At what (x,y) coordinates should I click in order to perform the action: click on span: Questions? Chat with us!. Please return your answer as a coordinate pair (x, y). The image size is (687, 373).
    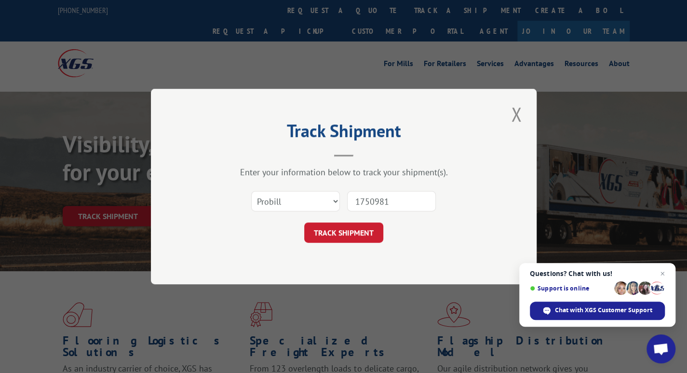
    Looking at the image, I should click on (597, 273).